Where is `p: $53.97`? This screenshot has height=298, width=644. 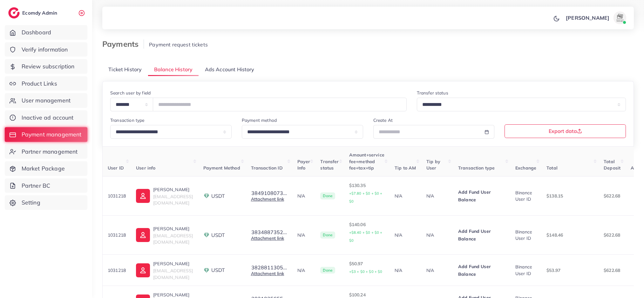
p: $53.97 is located at coordinates (570, 270).